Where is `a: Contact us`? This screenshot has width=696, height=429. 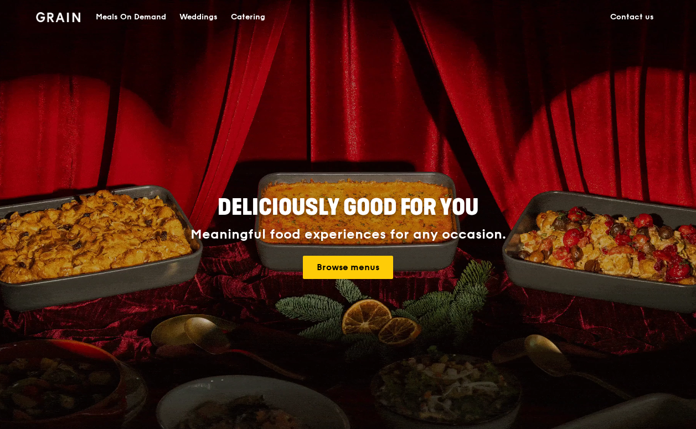 a: Contact us is located at coordinates (632, 17).